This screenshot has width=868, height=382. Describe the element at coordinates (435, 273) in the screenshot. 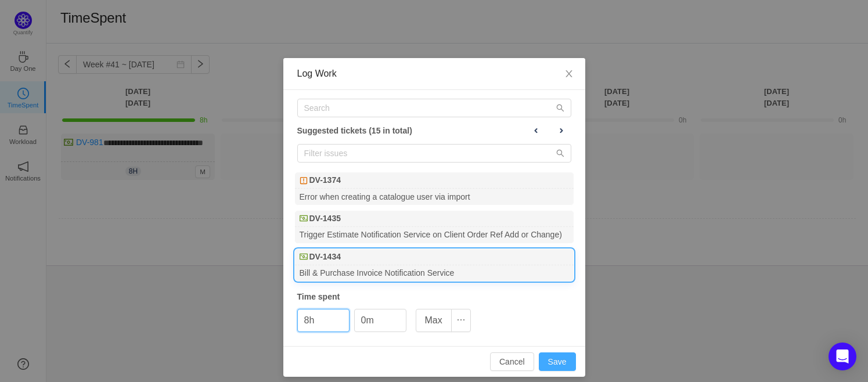

I see `div: Bill & Purchase Invoice Notification Service` at that location.